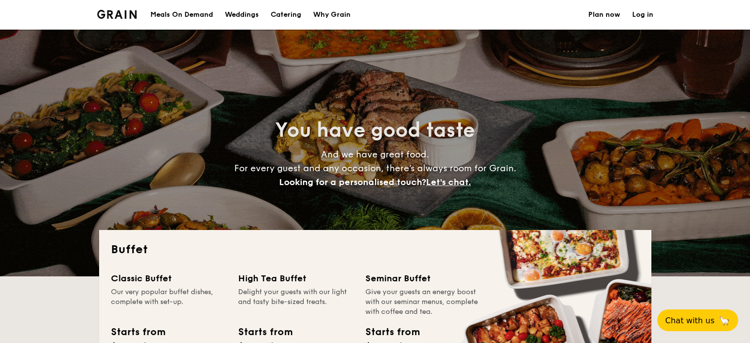 This screenshot has width=750, height=343. Describe the element at coordinates (169, 278) in the screenshot. I see `div: Classic Buffet` at that location.